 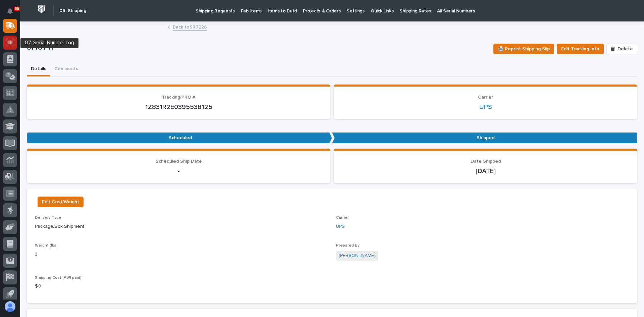 What do you see at coordinates (524, 49) in the screenshot?
I see `button: 🖨️ Reprint Shipping Slip` at bounding box center [524, 49].